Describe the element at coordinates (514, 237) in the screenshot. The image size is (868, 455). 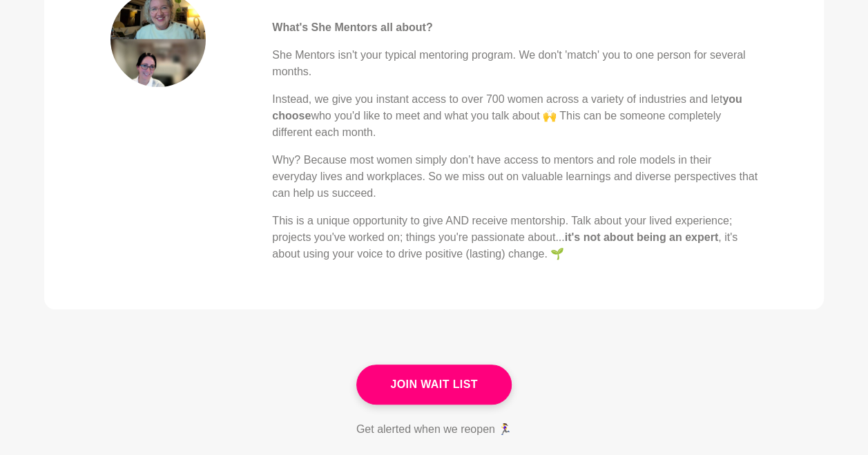
I see `p: This is a unique opportunity to give AND receive mentorship. Talk about your lived experience; pr...` at that location.